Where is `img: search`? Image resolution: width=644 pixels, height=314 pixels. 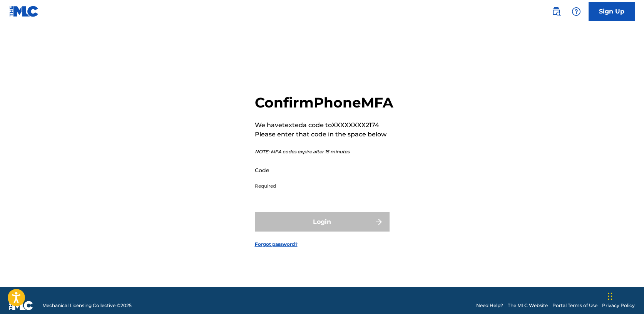 img: search is located at coordinates (556, 12).